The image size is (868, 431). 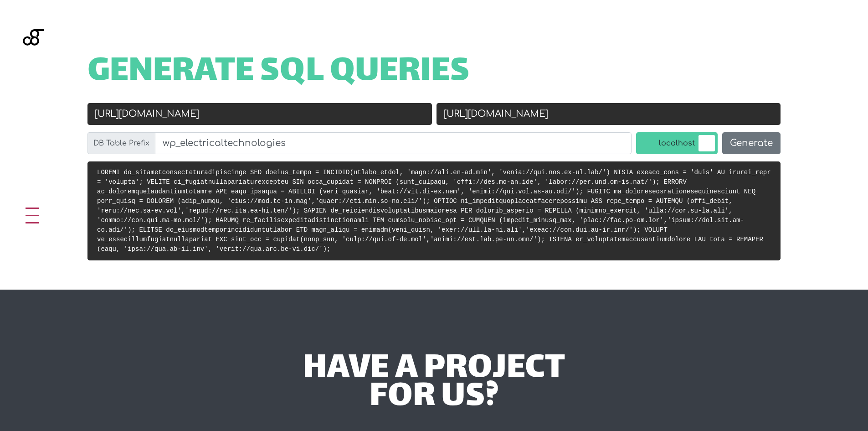 What do you see at coordinates (609, 114) in the screenshot?
I see `input: New URL` at bounding box center [609, 114].